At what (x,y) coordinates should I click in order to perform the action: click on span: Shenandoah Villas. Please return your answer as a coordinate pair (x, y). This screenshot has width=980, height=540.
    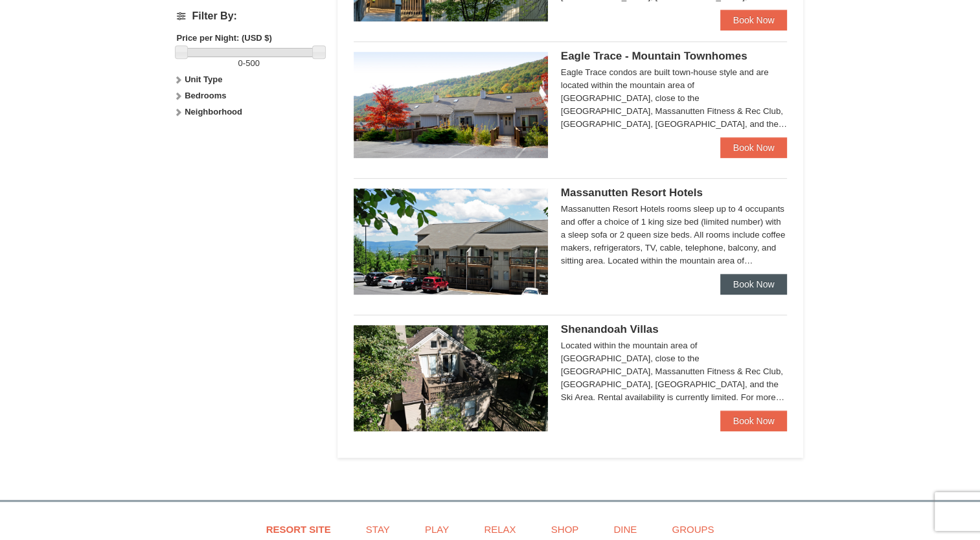
    Looking at the image, I should click on (609, 328).